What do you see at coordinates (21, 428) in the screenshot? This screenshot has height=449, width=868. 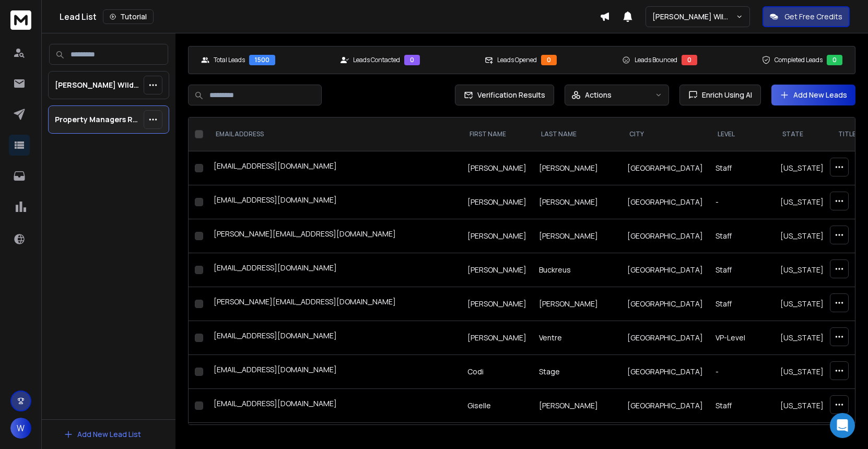 I see `button: W` at bounding box center [21, 428].